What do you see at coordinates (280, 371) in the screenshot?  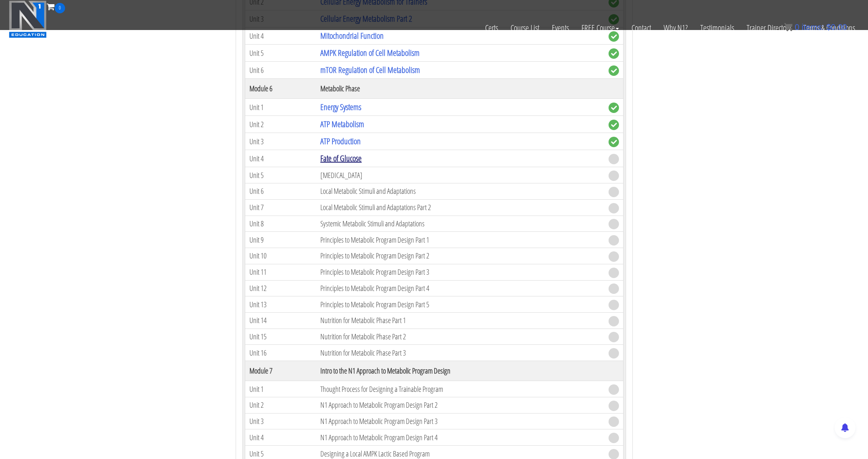 I see `th: Module 7` at bounding box center [280, 371].